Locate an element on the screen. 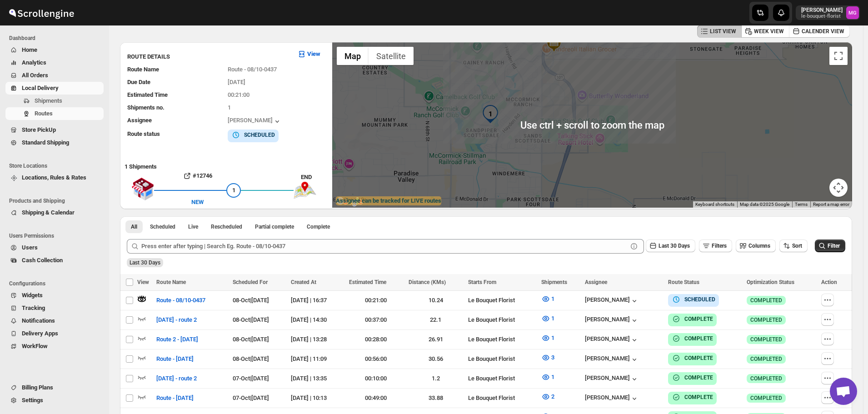 The height and width of the screenshot is (414, 868). button: Shipments is located at coordinates (55, 101).